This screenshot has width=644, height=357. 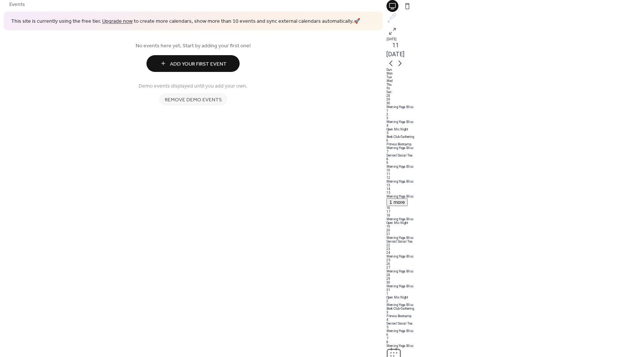 I want to click on span: This site is currently using the free tier. to create more calendars, show more than 10 events an..., so click(x=186, y=22).